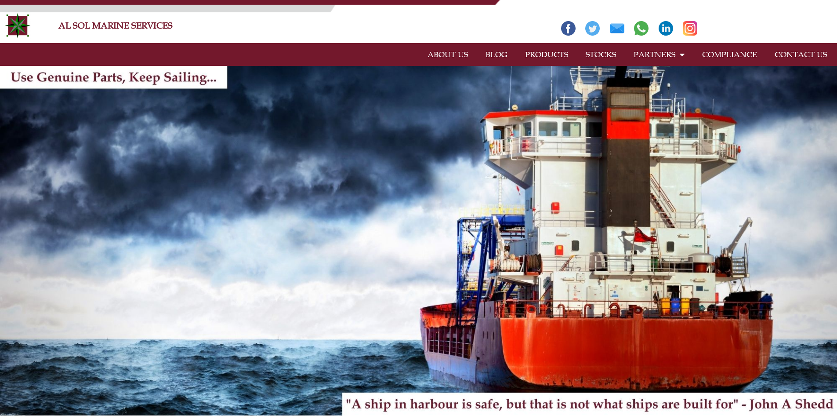 The image size is (837, 419). Describe the element at coordinates (448, 54) in the screenshot. I see `a: ABOUT US` at that location.